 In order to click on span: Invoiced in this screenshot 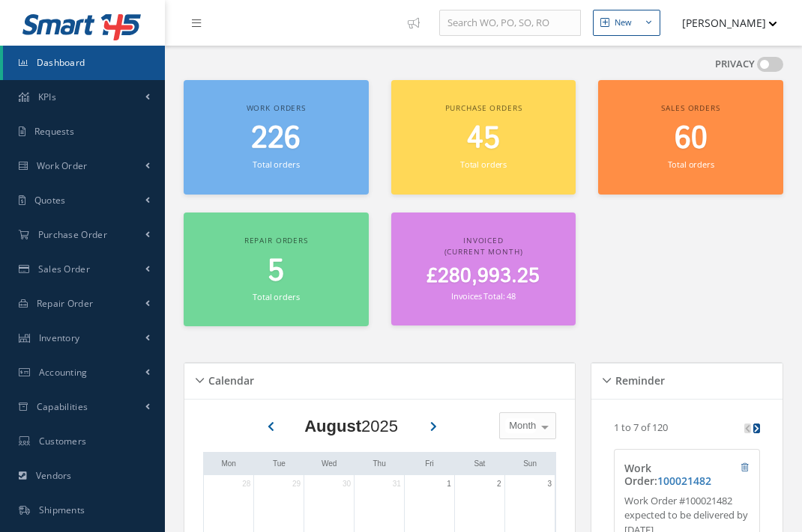, I will do `click(484, 240)`.